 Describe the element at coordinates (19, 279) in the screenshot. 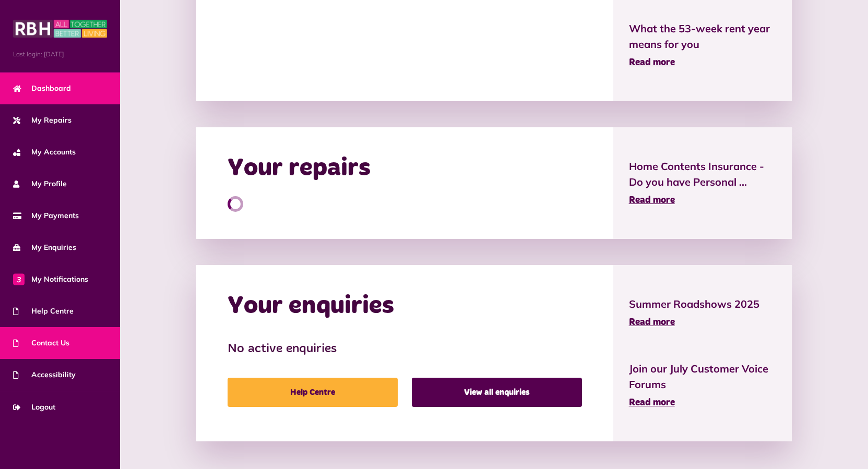

I see `span: 3` at that location.